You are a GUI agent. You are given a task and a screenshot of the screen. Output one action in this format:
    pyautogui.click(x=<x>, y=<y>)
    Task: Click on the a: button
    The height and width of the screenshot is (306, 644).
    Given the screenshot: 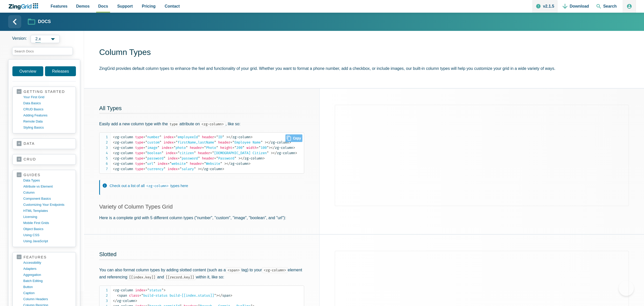 What is the action you would take?
    pyautogui.click(x=47, y=287)
    